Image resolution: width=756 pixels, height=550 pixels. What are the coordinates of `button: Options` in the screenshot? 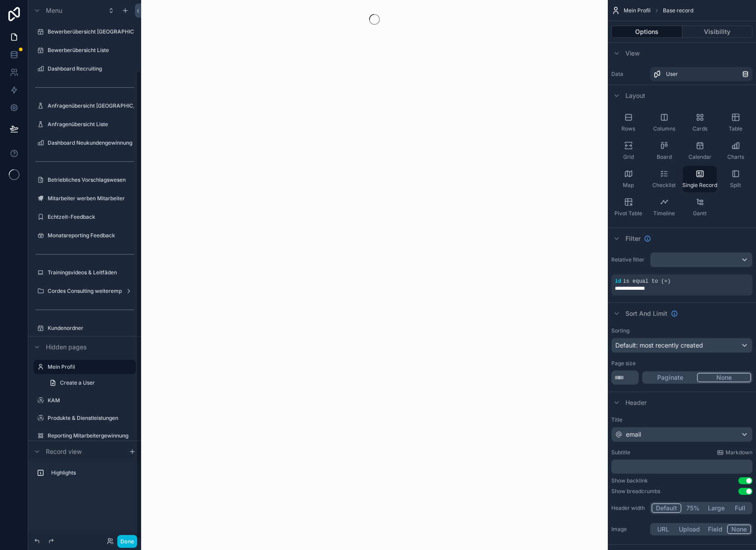 It's located at (646, 31).